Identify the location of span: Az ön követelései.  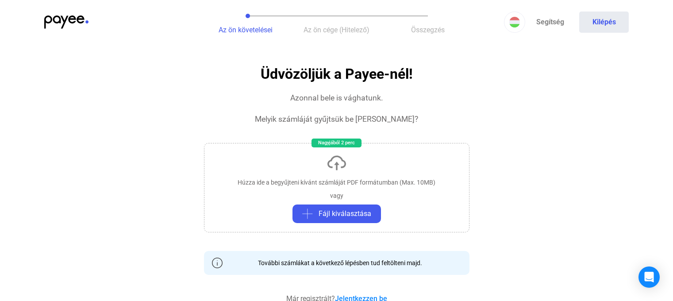
(245, 30).